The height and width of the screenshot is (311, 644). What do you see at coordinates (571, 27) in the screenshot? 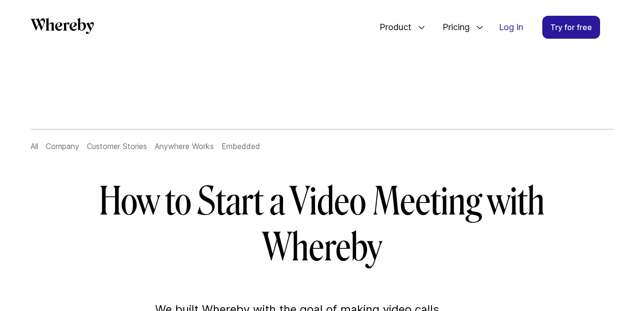
I see `a: Try for free` at bounding box center [571, 27].